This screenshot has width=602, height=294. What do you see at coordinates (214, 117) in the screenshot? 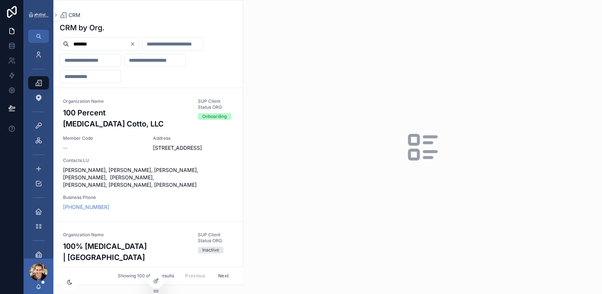
I see `div: Onboarding` at bounding box center [214, 117].